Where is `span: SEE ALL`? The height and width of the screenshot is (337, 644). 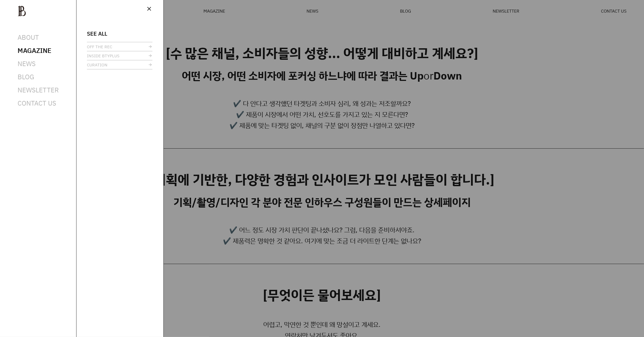 span: SEE ALL is located at coordinates (97, 33).